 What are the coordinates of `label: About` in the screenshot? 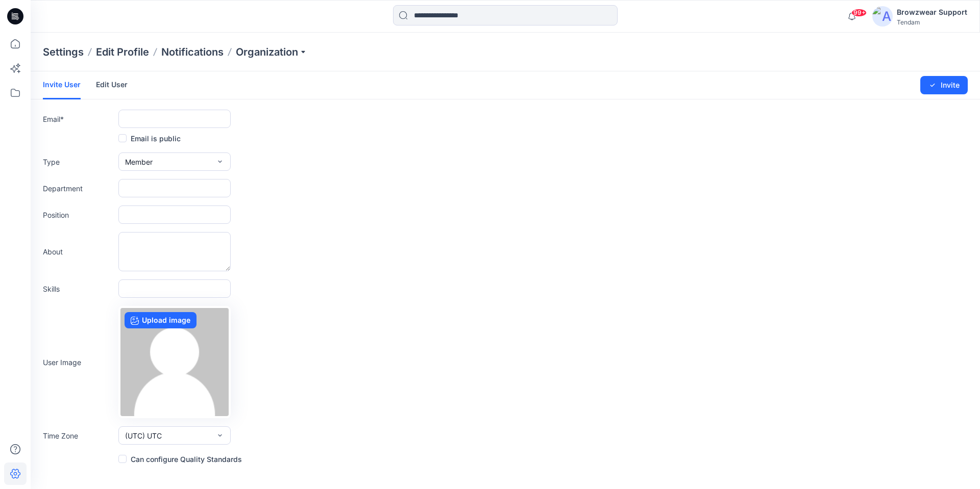 It's located at (79, 251).